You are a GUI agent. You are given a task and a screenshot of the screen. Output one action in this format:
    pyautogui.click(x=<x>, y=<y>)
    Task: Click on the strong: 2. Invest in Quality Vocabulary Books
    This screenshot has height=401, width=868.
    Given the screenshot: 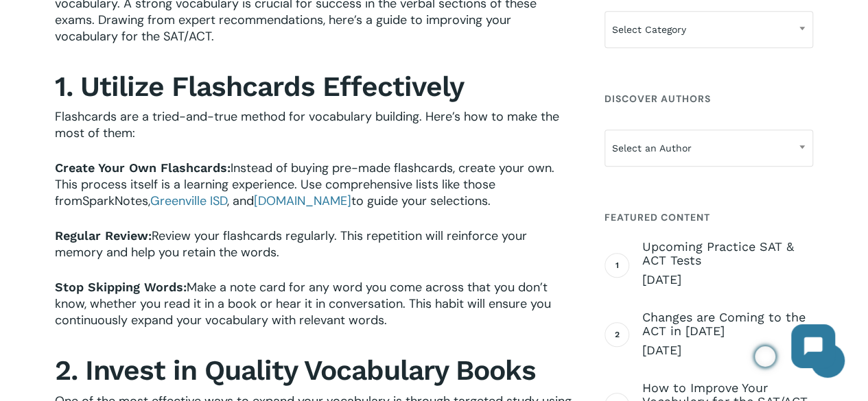 What is the action you would take?
    pyautogui.click(x=295, y=370)
    